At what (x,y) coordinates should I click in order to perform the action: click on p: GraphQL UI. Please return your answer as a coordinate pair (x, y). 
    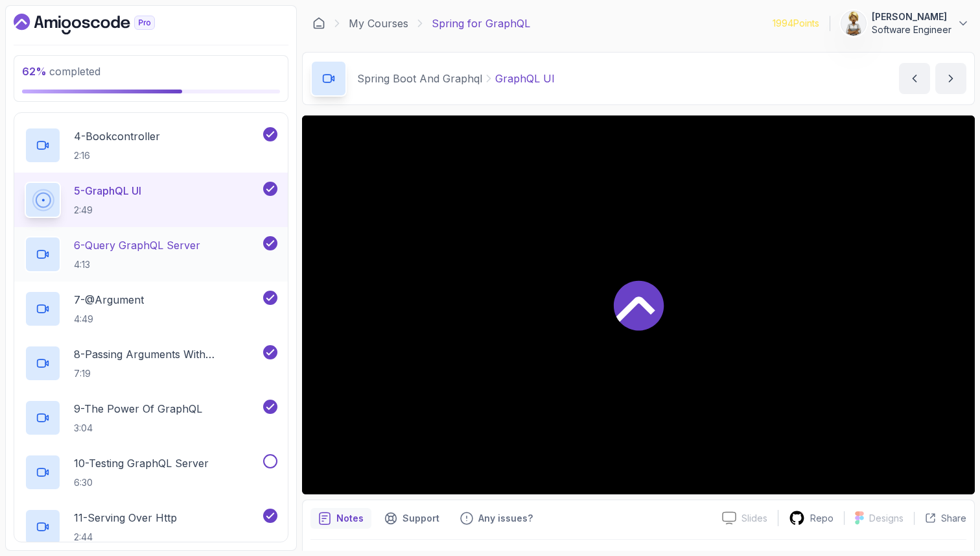
    Looking at the image, I should click on (525, 79).